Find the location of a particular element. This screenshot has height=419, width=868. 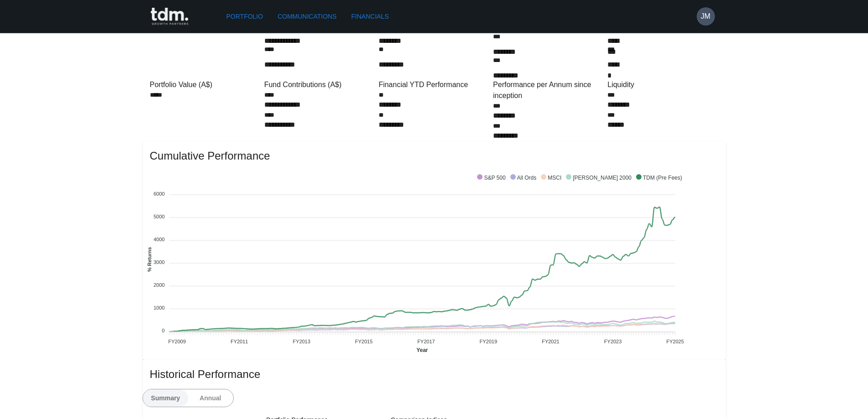

span: TDM (Pre Fees) is located at coordinates (659, 178).